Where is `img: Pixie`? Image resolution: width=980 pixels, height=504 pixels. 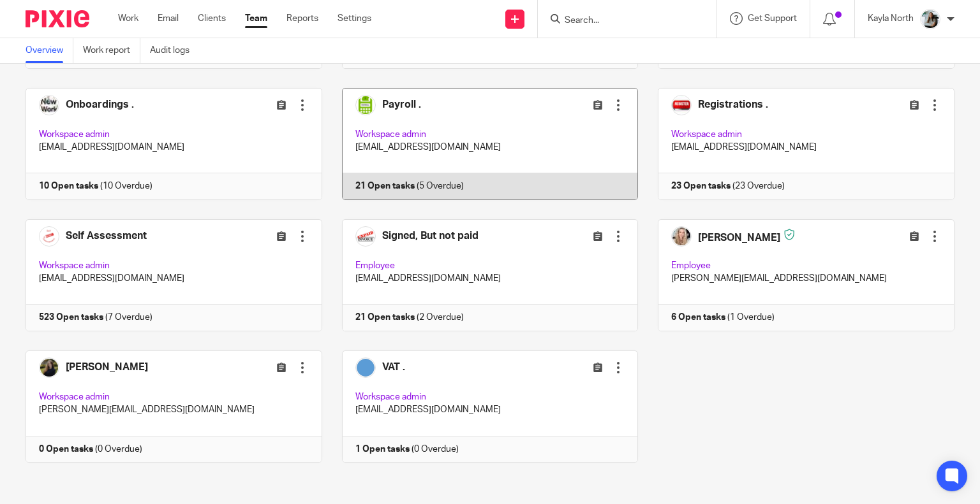
img: Pixie is located at coordinates (57, 19).